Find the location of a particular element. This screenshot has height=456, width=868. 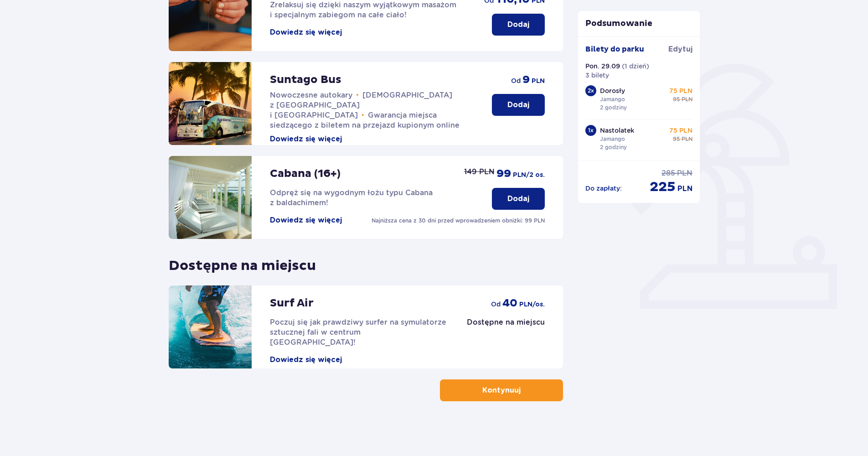

p: Suntago Bus is located at coordinates (305, 80).